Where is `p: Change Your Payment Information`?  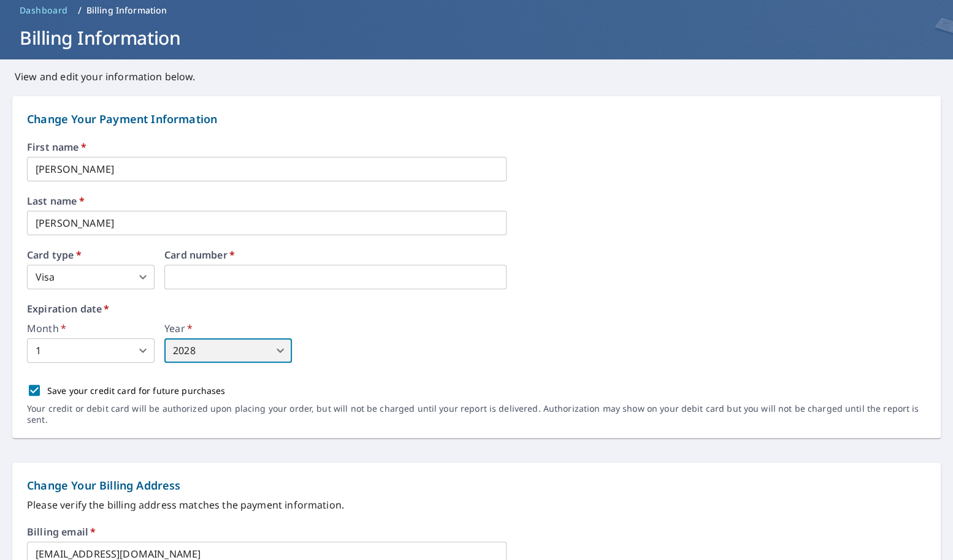 p: Change Your Payment Information is located at coordinates (477, 119).